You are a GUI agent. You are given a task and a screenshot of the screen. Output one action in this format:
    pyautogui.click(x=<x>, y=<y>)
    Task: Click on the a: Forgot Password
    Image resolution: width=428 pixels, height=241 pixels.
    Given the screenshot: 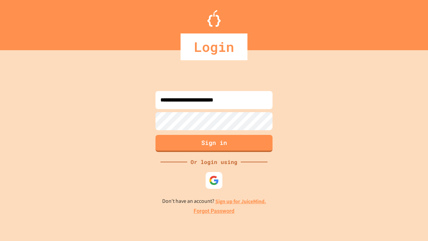 What is the action you would take?
    pyautogui.click(x=214, y=211)
    